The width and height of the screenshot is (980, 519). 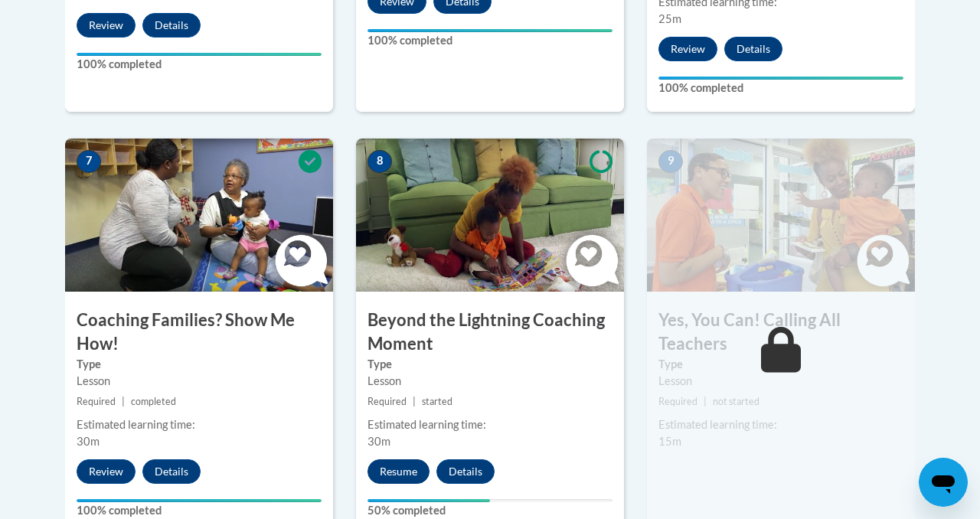 What do you see at coordinates (736, 401) in the screenshot?
I see `span: not started` at bounding box center [736, 401].